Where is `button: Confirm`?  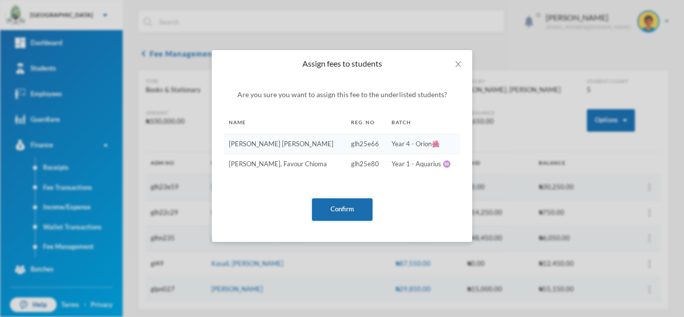 button: Confirm is located at coordinates (342, 209).